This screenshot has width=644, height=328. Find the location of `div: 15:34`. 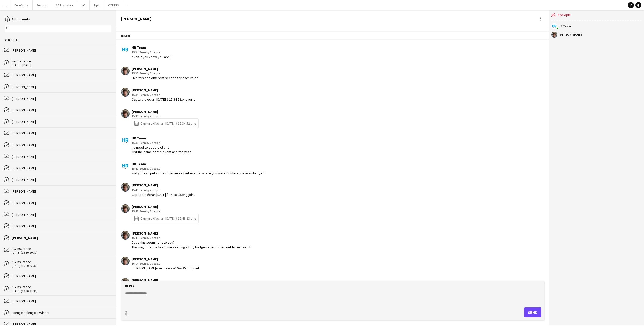

div: 15:34 is located at coordinates (151, 52).